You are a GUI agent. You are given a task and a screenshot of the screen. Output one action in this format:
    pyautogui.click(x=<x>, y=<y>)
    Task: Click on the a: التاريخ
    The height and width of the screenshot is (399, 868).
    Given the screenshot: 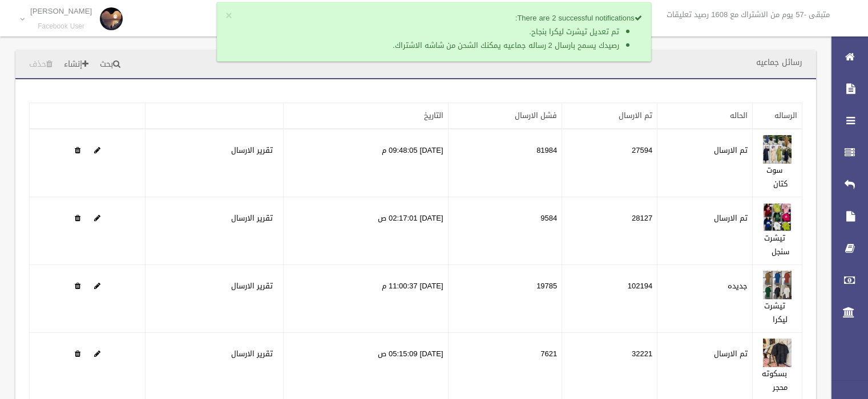 What is the action you would take?
    pyautogui.click(x=433, y=115)
    